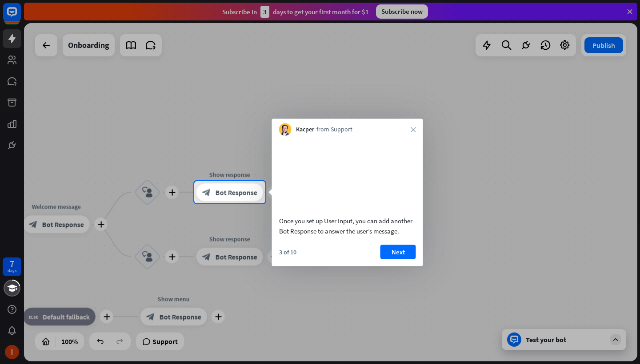  Describe the element at coordinates (347, 225) in the screenshot. I see `div: Once you set up User Input, you can add another Bot Response to answer the user’s message.` at that location.